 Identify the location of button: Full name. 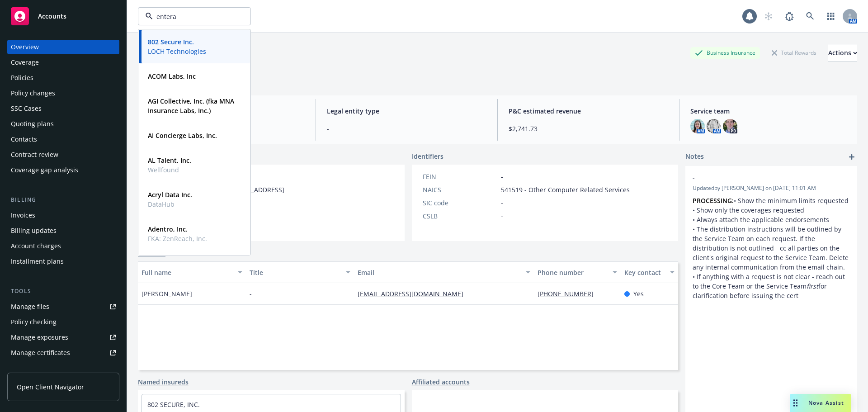
(192, 272).